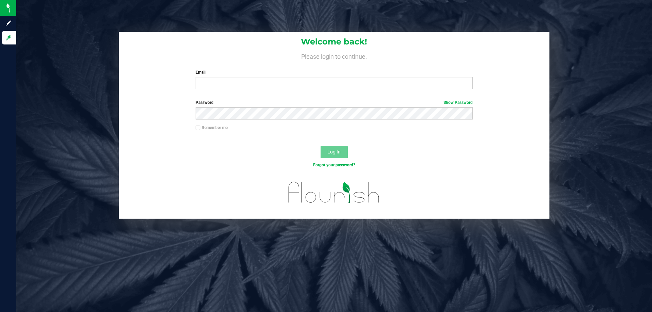 The image size is (652, 312). Describe the element at coordinates (334, 152) in the screenshot. I see `button: Log In` at that location.